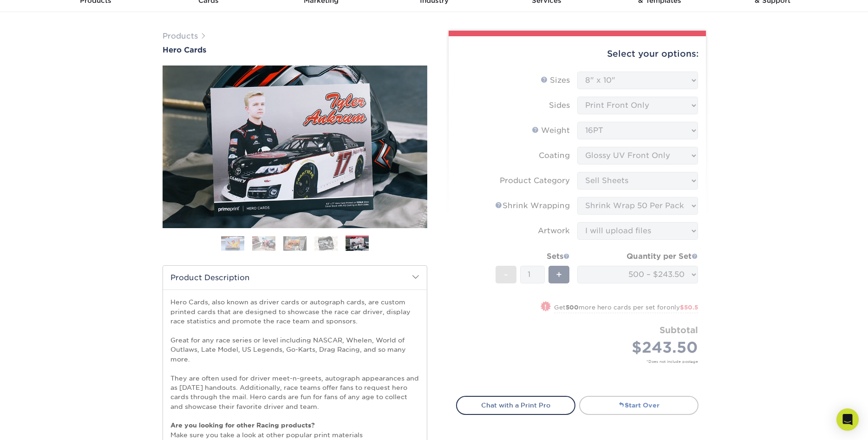 Image resolution: width=868 pixels, height=440 pixels. I want to click on img: Hero Cards 03, so click(295, 243).